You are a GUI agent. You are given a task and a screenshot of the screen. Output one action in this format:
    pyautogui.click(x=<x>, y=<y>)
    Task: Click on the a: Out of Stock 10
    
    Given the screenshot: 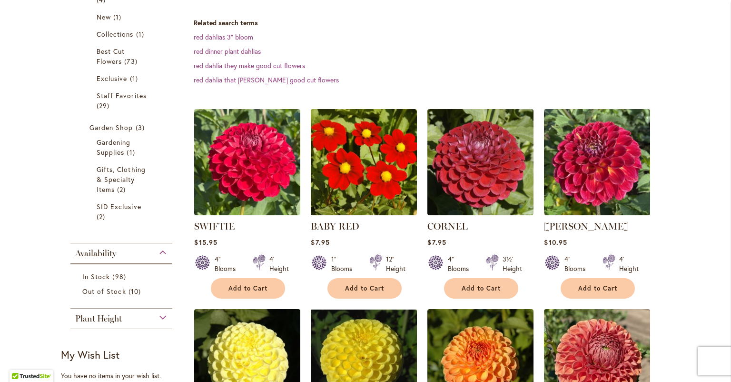 What is the action you would take?
    pyautogui.click(x=122, y=291)
    